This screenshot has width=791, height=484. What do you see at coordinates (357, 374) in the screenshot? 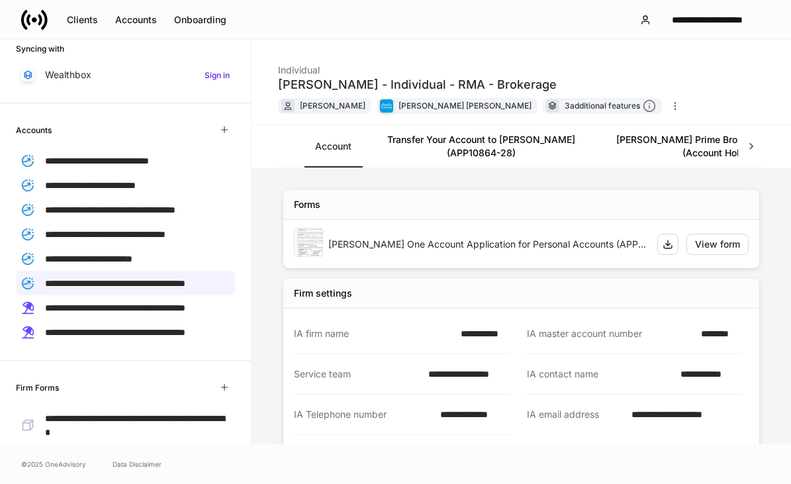
I see `div: Service team` at bounding box center [357, 374].